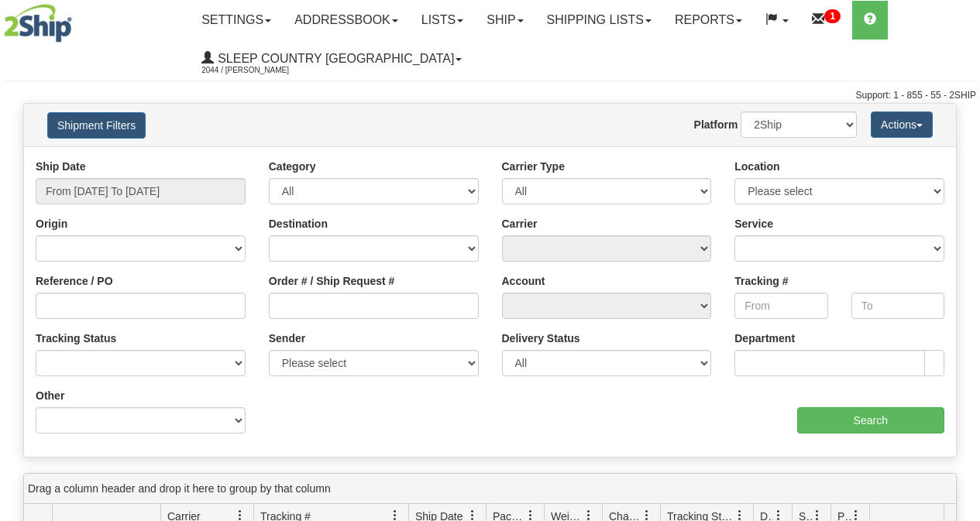  Describe the element at coordinates (533, 166) in the screenshot. I see `label: Carrier Type` at that location.